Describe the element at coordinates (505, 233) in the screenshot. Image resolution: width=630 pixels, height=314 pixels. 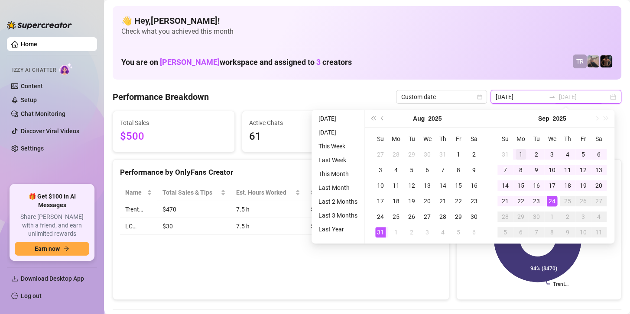
I see `td: 2025-10-05` at that location.